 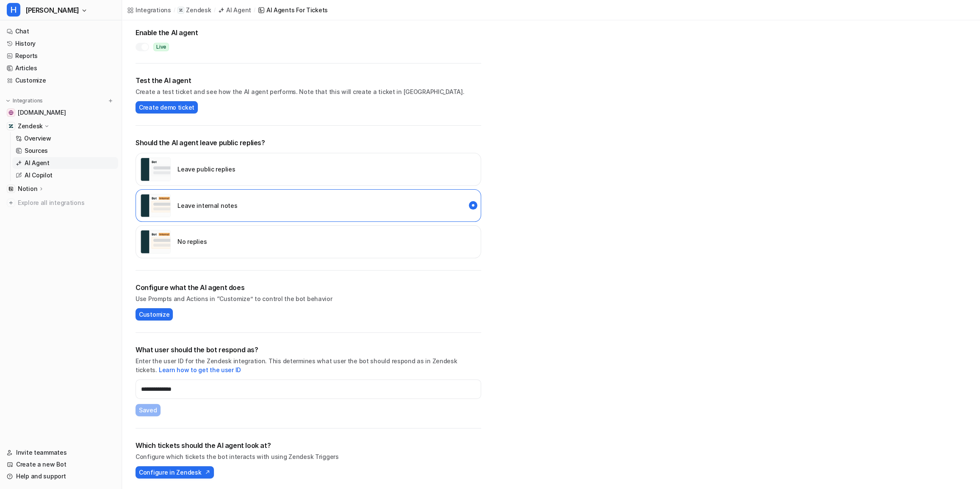 I want to click on div: internal_reply, so click(x=308, y=206).